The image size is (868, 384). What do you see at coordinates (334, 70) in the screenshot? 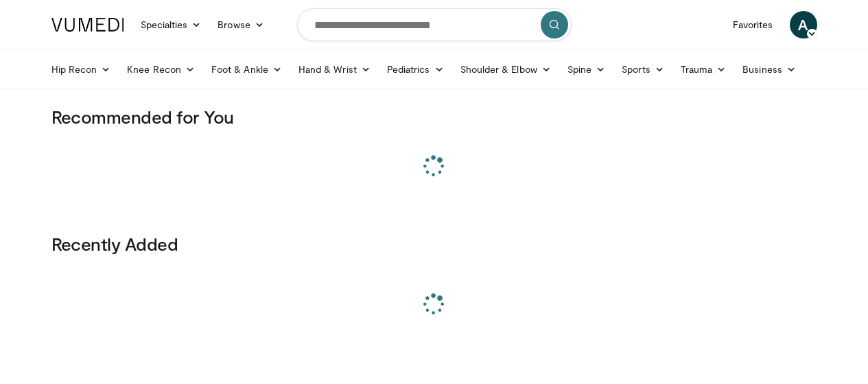
I see `a: Hand & Wrist` at bounding box center [334, 70].